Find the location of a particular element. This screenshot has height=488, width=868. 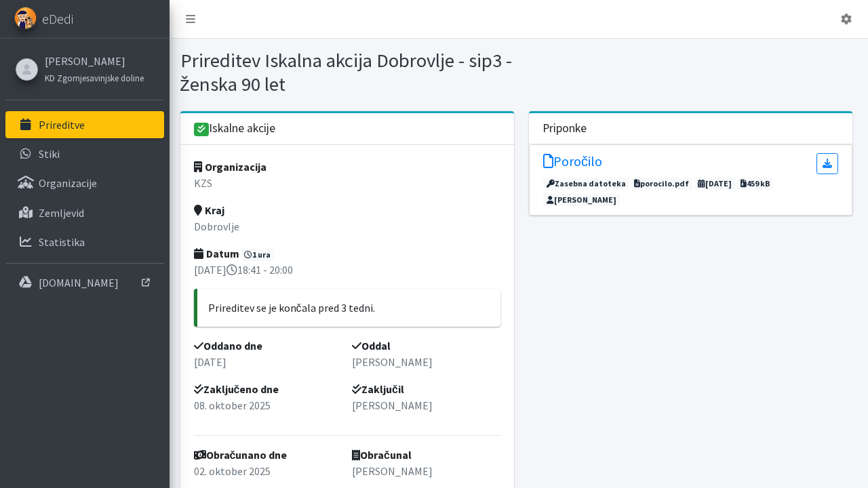

p: Prireditve is located at coordinates (61, 125).